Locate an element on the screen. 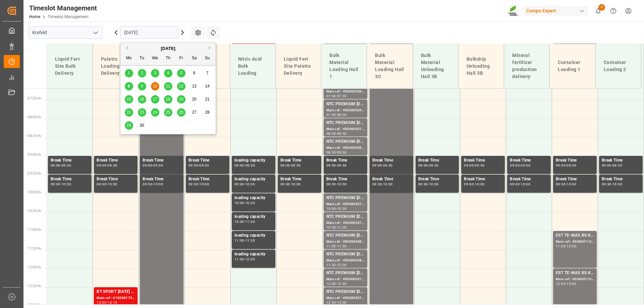 The height and width of the screenshot is (308, 644). span: 22 is located at coordinates (128, 113).